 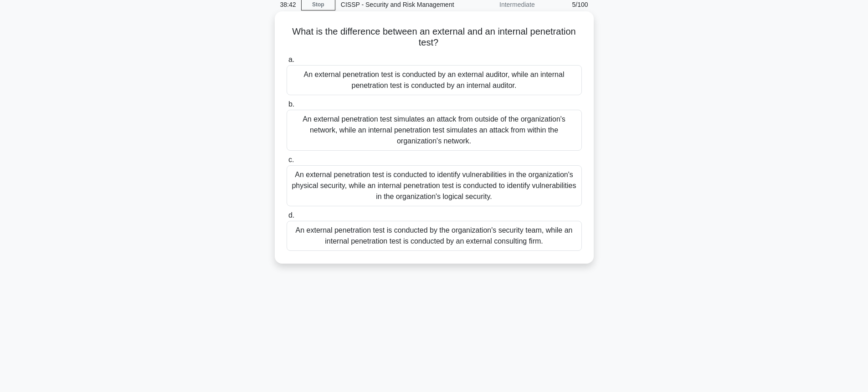 I want to click on div: An external penetration test simulates an attack from outside of the organization's network, whil..., so click(x=434, y=130).